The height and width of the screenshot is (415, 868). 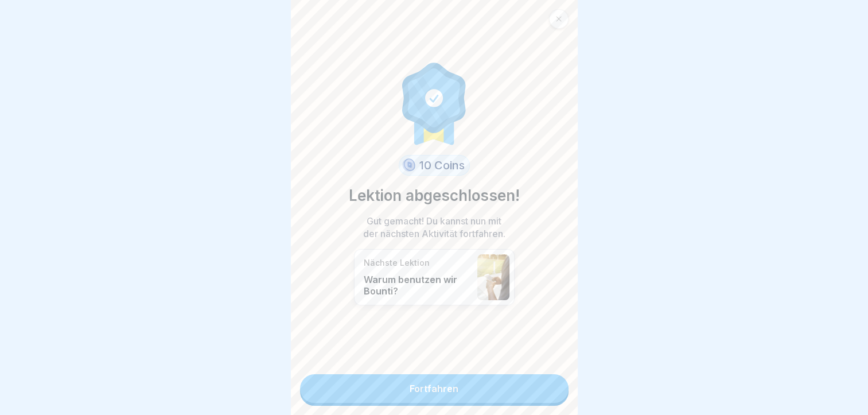 I want to click on img: completion.svg, so click(x=434, y=103).